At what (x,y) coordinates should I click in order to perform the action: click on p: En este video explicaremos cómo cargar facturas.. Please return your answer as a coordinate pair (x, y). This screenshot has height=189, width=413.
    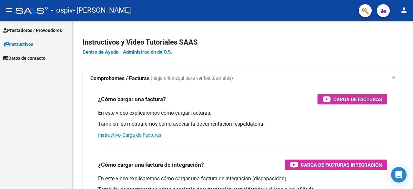
    Looking at the image, I should click on (243, 113).